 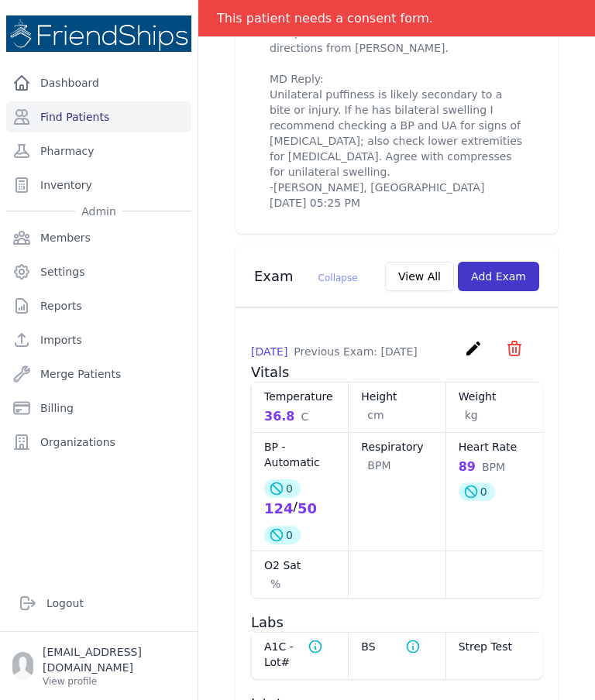 I want to click on dt: Respiratory, so click(x=397, y=446).